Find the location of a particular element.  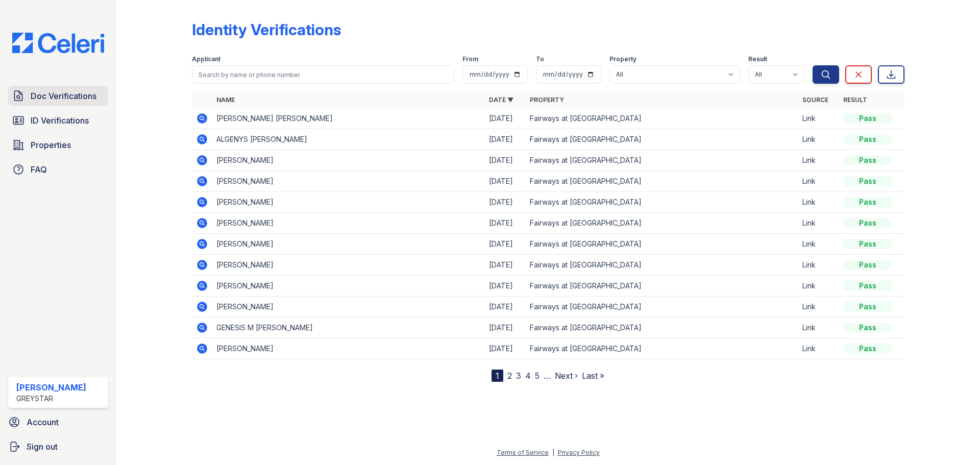

a: Next › is located at coordinates (566, 376).